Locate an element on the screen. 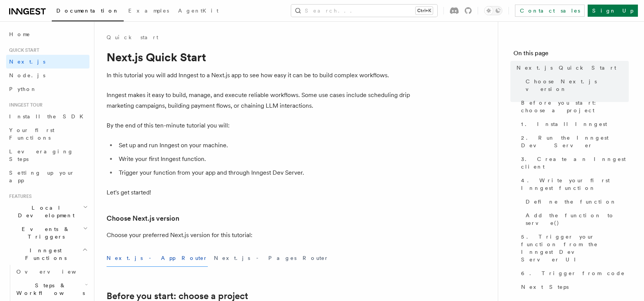  button: Local Development is located at coordinates (48, 211).